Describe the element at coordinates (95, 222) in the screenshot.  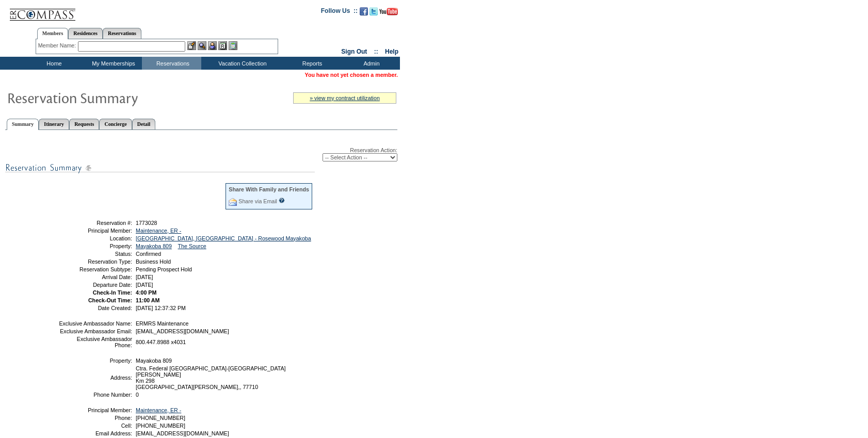
I see `td: Reservation #:` at that location.